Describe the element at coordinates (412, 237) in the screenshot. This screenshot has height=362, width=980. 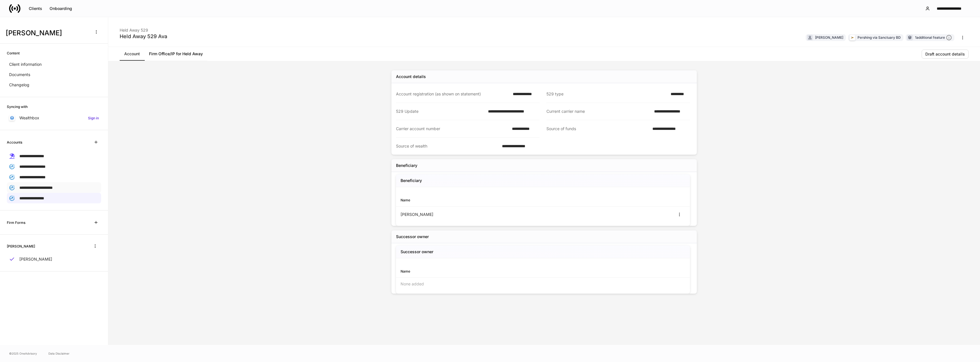
I see `div: Successor owner` at that location.